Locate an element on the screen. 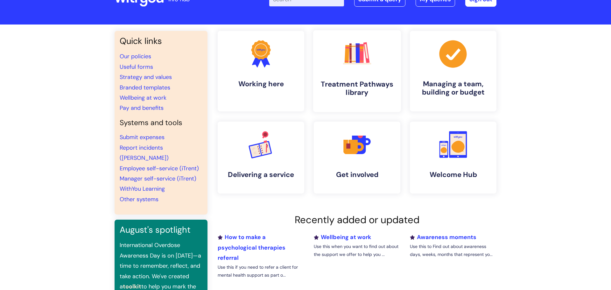 Image resolution: width=611 pixels, height=290 pixels. a: Other systems is located at coordinates (139, 199).